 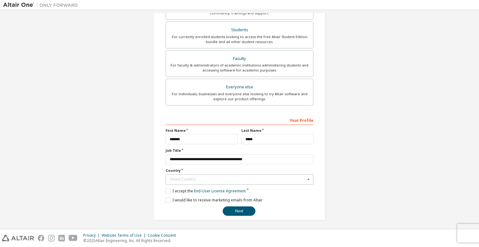 I want to click on label: First Name, so click(x=202, y=130).